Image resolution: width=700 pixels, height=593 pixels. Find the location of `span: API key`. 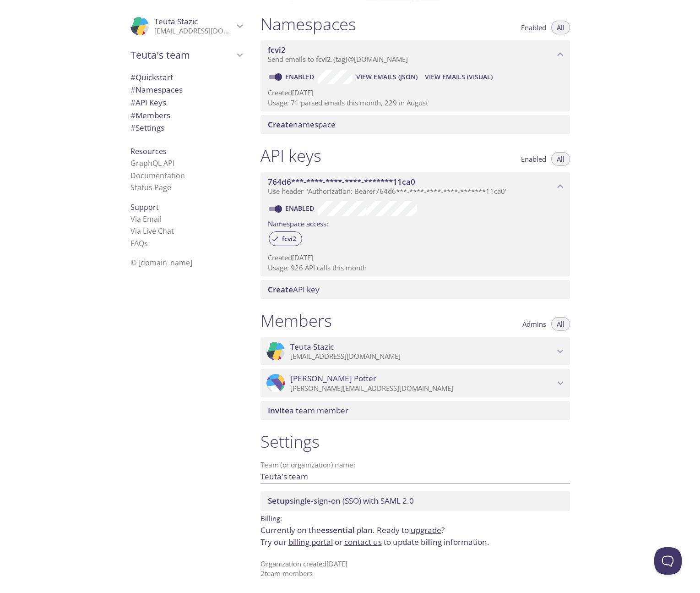

span: API key is located at coordinates (293, 289).